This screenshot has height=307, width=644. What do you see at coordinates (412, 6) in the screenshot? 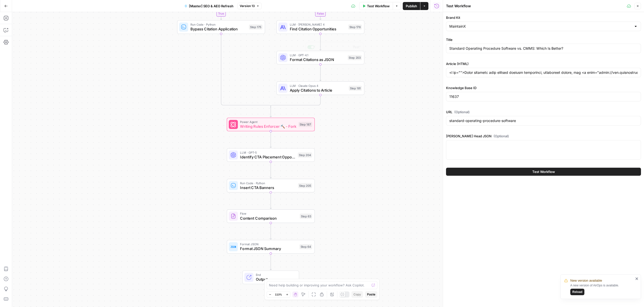
I see `button: Publish` at bounding box center [412, 6].